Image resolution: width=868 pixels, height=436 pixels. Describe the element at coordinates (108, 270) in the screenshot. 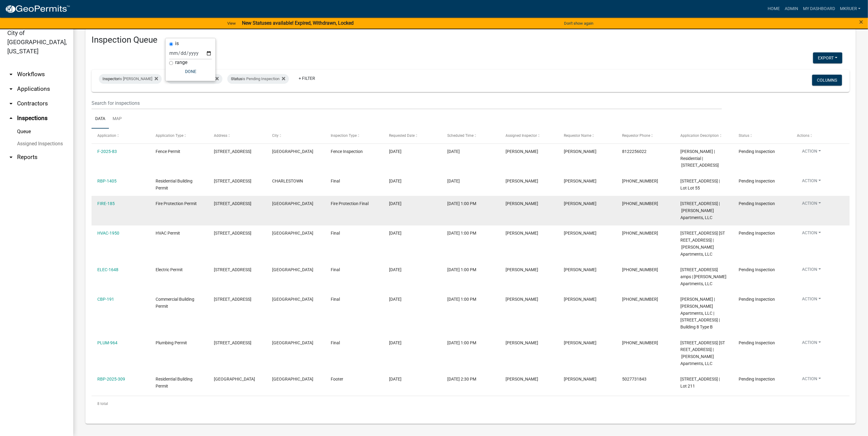

I see `a: ELEC-1648` at that location.